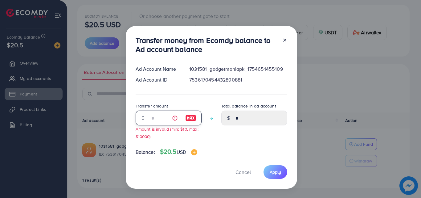  What do you see at coordinates (158, 69) in the screenshot?
I see `div: Ad Account Name` at bounding box center [158, 69].